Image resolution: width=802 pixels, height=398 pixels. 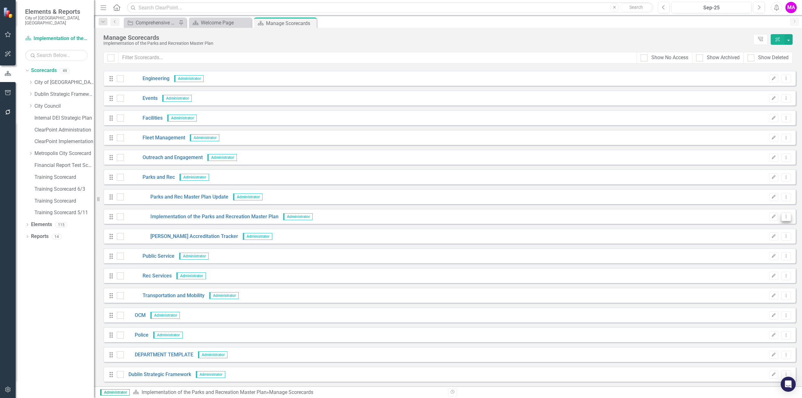 What do you see at coordinates (670, 58) in the screenshot?
I see `div: Show No Access` at bounding box center [670, 58].